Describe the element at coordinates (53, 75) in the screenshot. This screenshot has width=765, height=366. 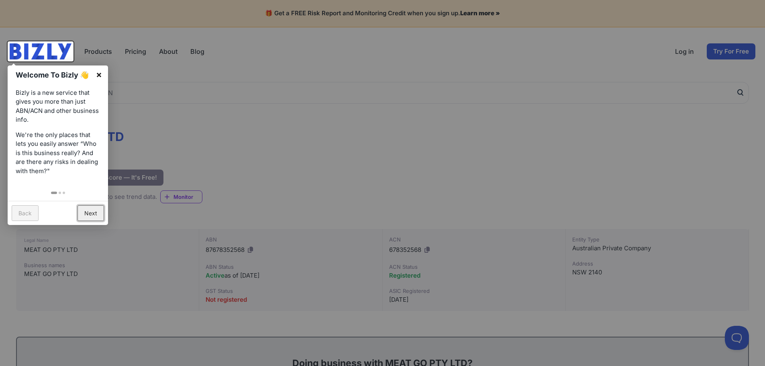
I see `h1: Welcome To Bizly 👋` at that location.